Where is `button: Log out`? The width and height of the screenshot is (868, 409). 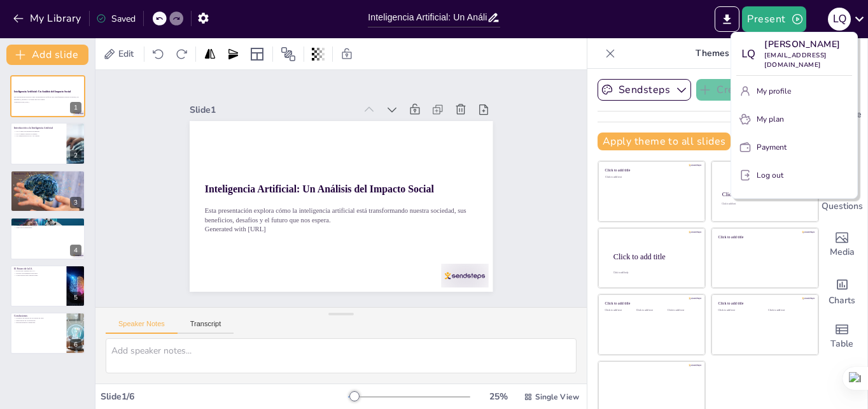
button: Log out is located at coordinates (794, 175).